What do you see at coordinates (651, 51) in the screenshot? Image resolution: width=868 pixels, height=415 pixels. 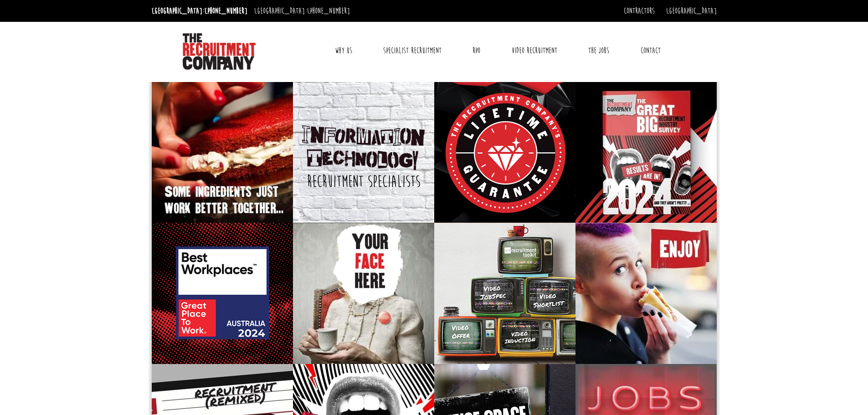 I see `a: Contact` at bounding box center [651, 51].